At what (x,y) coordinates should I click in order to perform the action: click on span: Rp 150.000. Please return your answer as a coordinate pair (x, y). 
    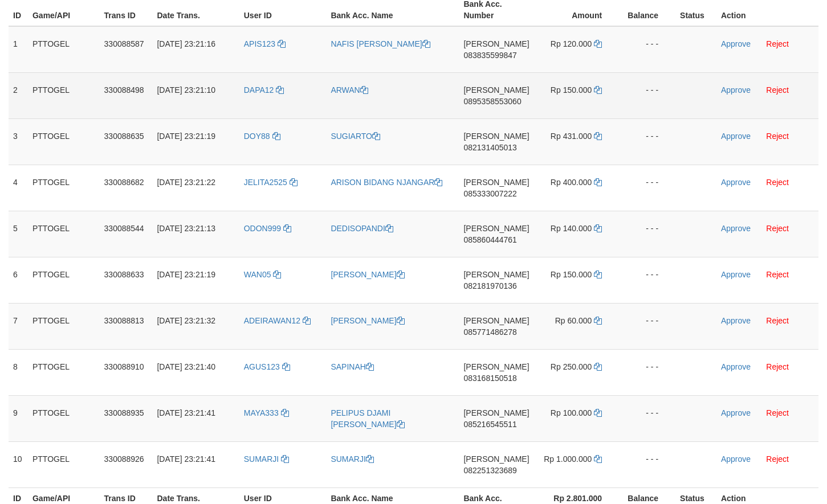
    Looking at the image, I should click on (571, 90).